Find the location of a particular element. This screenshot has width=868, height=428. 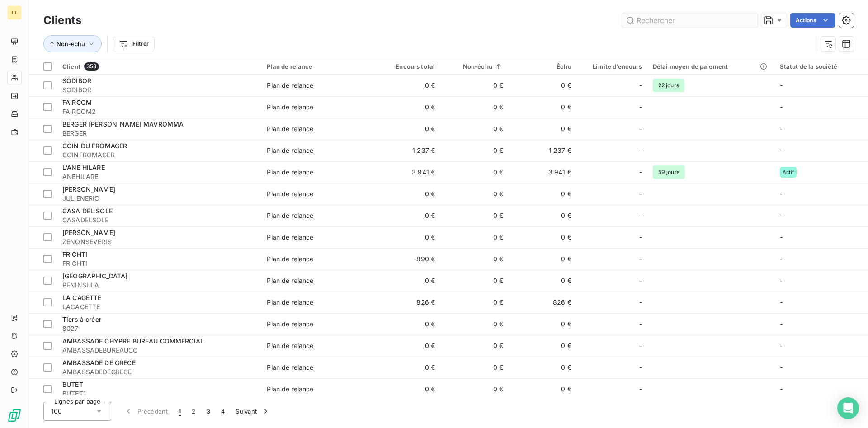

span: 100 is located at coordinates (57, 411).